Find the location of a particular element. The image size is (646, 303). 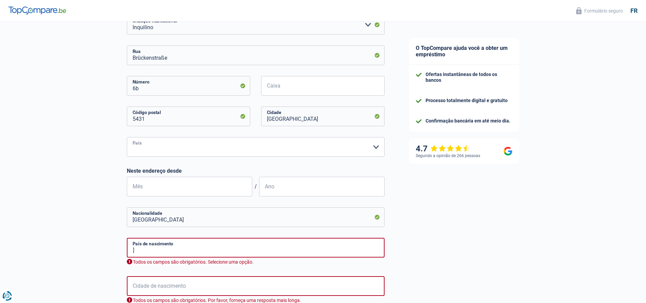

font: Todos os campos são obrigatórios. Selecione uma opção. is located at coordinates (193, 262).